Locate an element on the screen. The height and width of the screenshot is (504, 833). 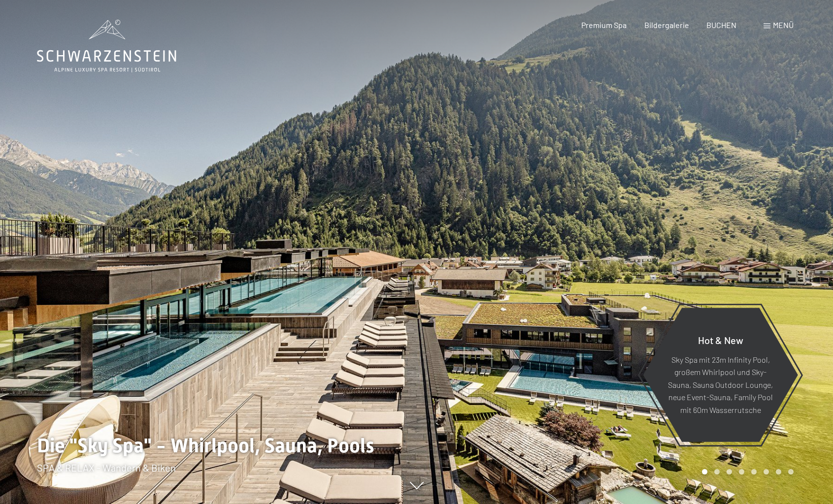
a: Premium Spa is located at coordinates (604, 24).